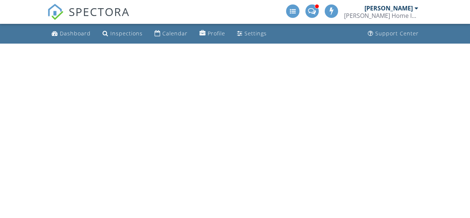 The image size is (470, 218). I want to click on div: Support Center, so click(397, 33).